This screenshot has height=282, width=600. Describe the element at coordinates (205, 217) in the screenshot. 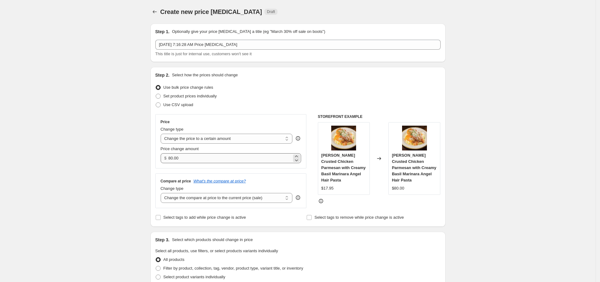

I see `span: Select tags to add while price change is active` at that location.